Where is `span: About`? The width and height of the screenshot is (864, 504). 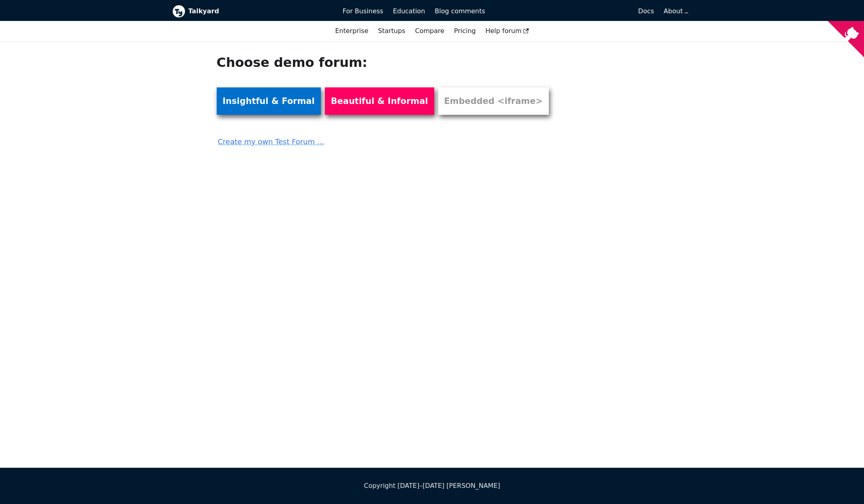 span: About is located at coordinates (675, 11).